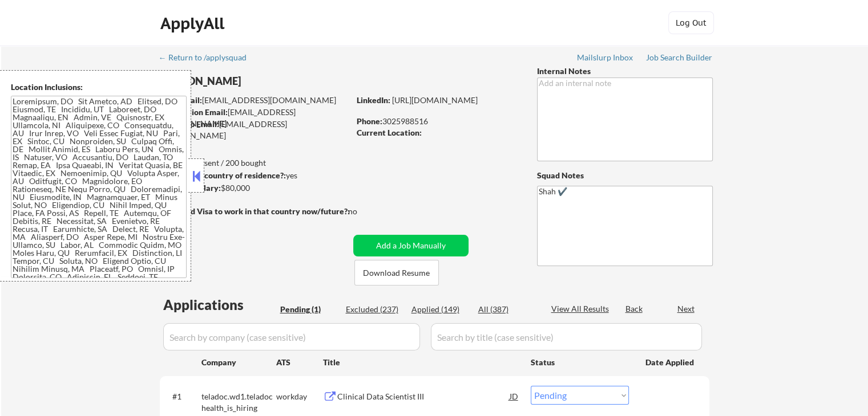  What do you see at coordinates (182, 397) in the screenshot?
I see `div: #1` at bounding box center [182, 397].